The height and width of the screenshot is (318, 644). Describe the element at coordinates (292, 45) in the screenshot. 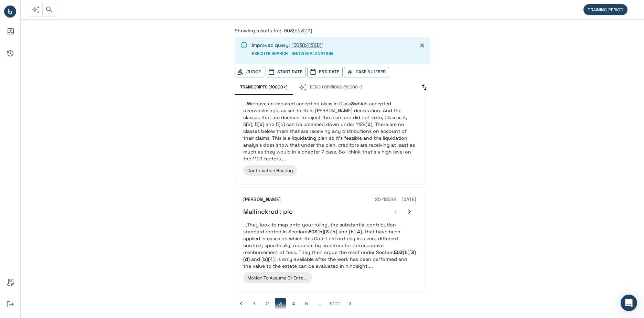

I see `p: Improved query:` at that location.